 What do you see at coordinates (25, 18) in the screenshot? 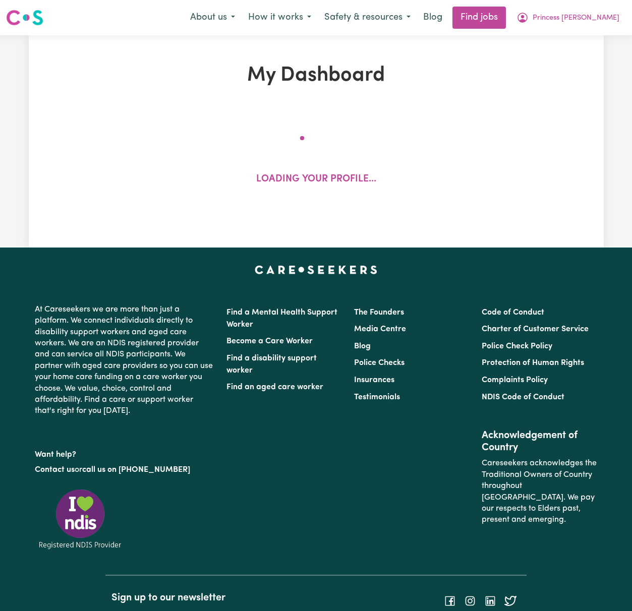
I see `img: Careseekers logo` at bounding box center [25, 18].